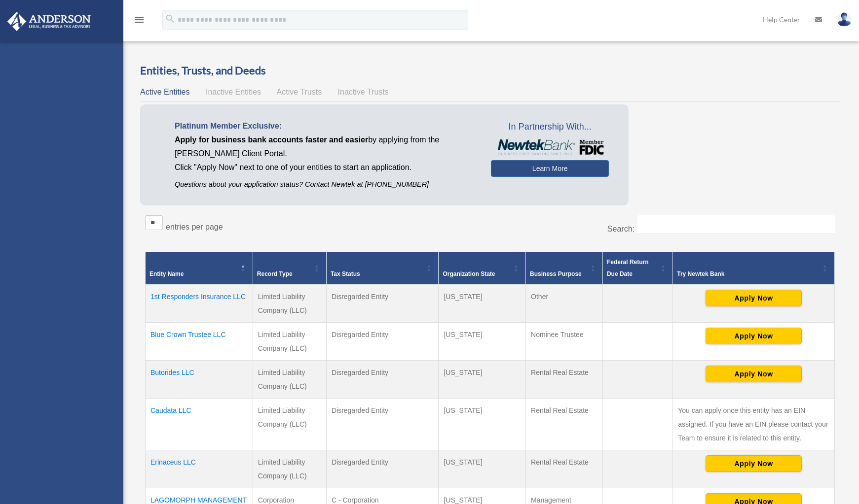  Describe the element at coordinates (194, 227) in the screenshot. I see `label: entries per page` at that location.